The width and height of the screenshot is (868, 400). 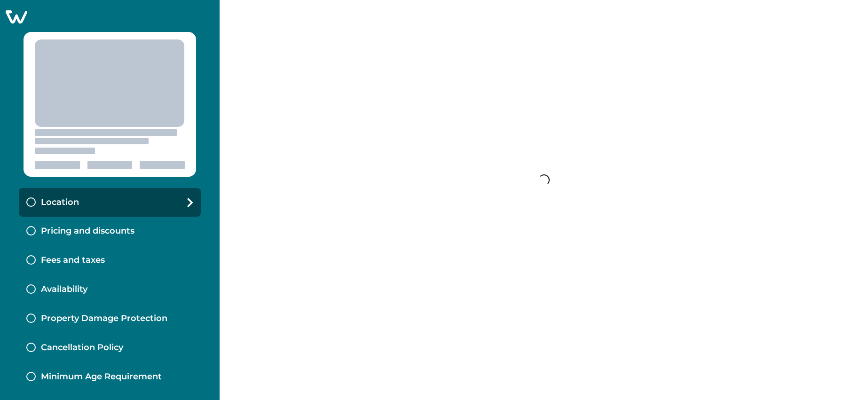 I want to click on p: Minimum Age Requirement, so click(x=101, y=377).